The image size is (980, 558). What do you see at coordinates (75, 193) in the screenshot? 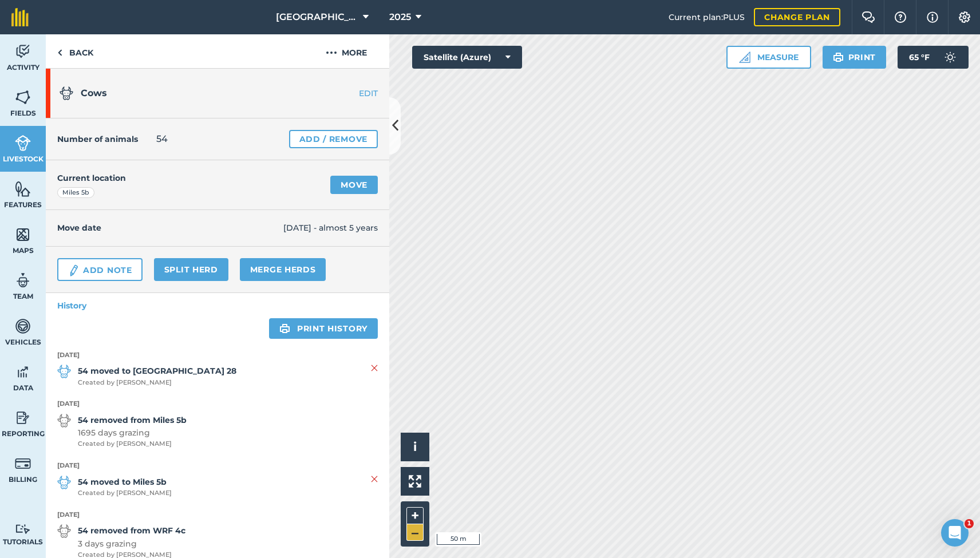
I see `div: Miles 5b` at bounding box center [75, 193].